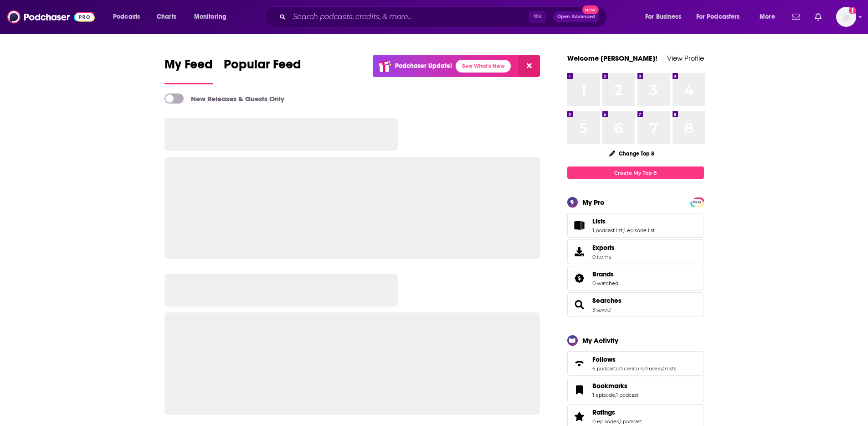 Image resolution: width=868 pixels, height=426 pixels. What do you see at coordinates (605, 421) in the screenshot?
I see `a: 0 episodes` at bounding box center [605, 421].